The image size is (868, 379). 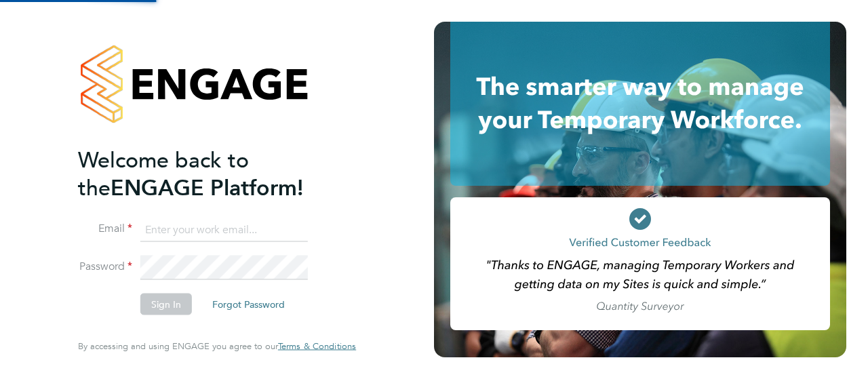 What do you see at coordinates (223, 229) in the screenshot?
I see `input: Enter your work email...` at bounding box center [223, 229].